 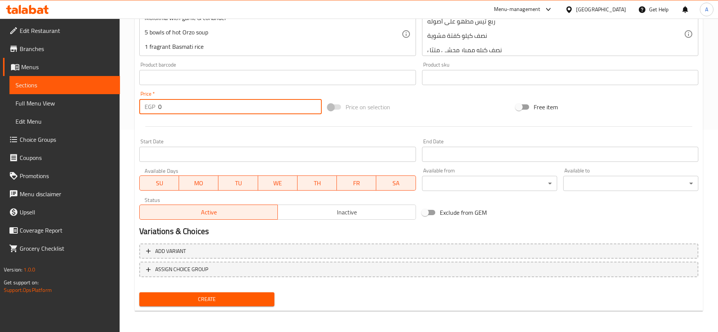 What do you see at coordinates (67, 231) in the screenshot?
I see `span: Coverage Report` at bounding box center [67, 231].